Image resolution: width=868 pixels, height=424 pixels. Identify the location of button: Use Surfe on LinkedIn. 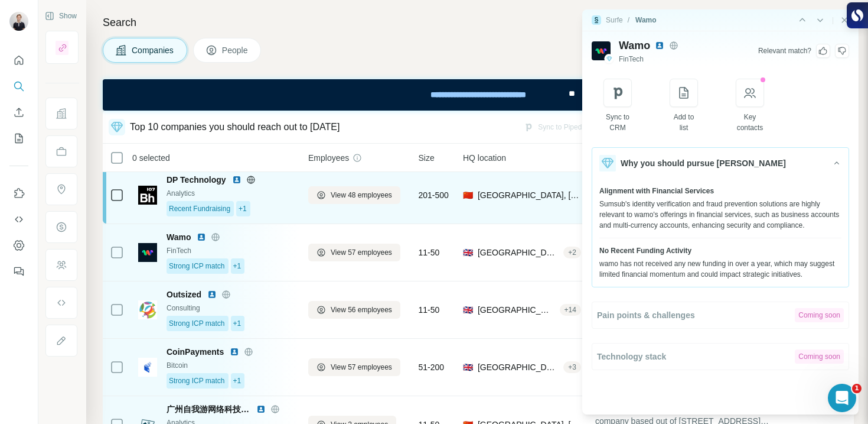
(19, 194).